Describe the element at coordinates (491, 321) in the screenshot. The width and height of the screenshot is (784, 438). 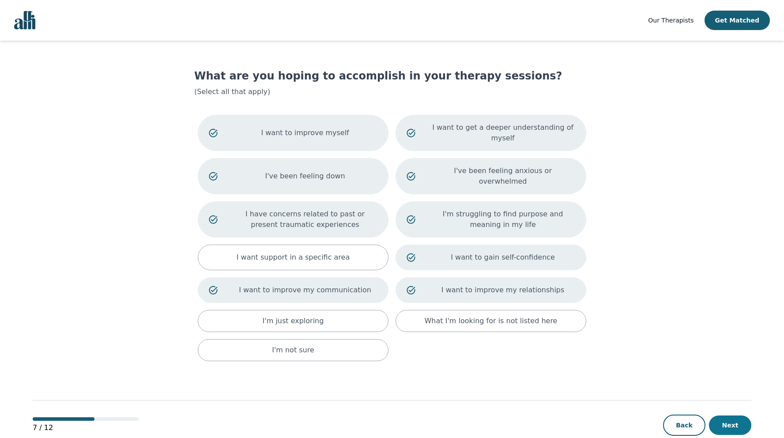
I see `p: What I'm looking for is not listed here` at that location.